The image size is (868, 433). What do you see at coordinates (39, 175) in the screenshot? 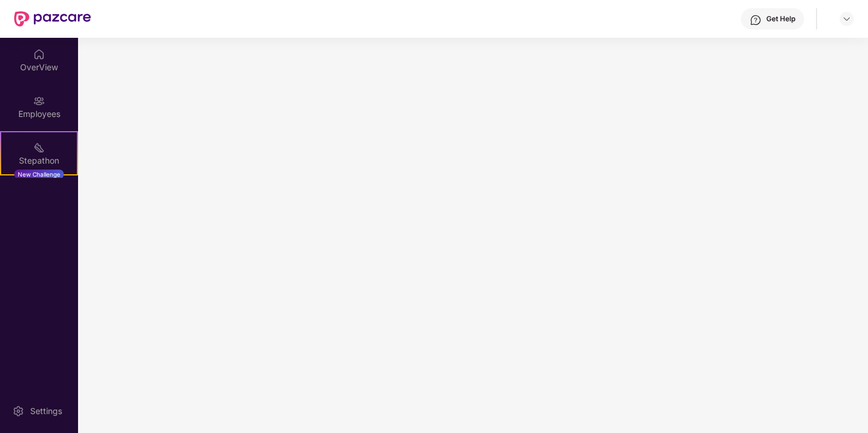
I see `div: New Challenge` at bounding box center [39, 175].